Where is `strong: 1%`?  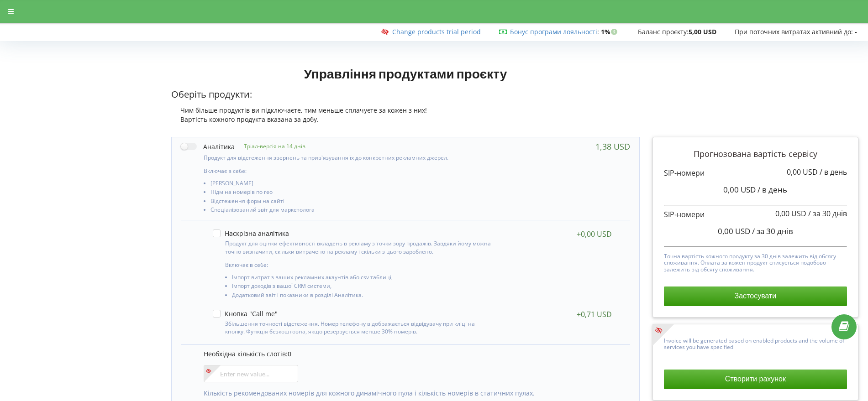
strong: 1% is located at coordinates (610, 31).